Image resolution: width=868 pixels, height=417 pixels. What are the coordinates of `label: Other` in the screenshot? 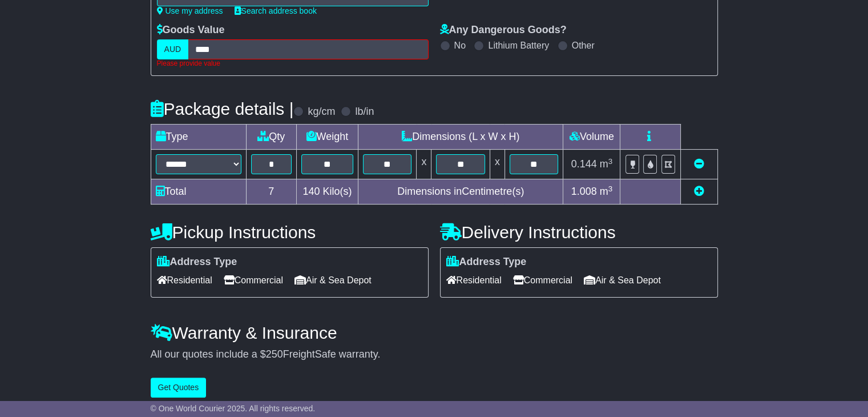 It's located at (583, 45).